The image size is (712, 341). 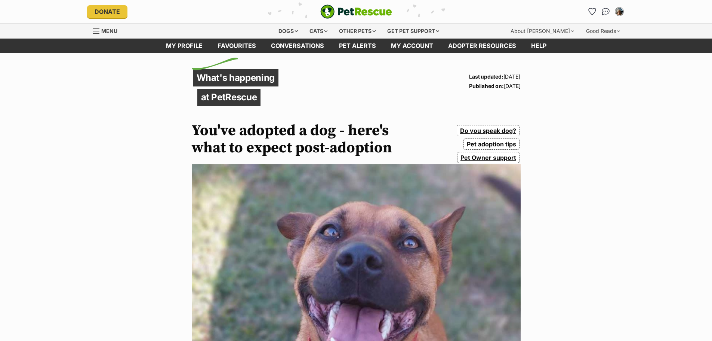 I want to click on a: Pet alerts, so click(x=357, y=46).